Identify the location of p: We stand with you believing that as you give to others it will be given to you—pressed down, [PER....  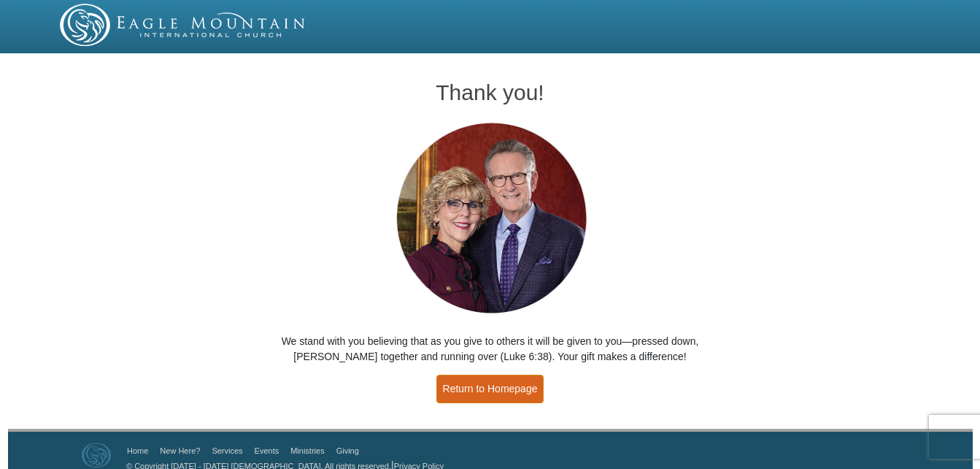
(490, 349).